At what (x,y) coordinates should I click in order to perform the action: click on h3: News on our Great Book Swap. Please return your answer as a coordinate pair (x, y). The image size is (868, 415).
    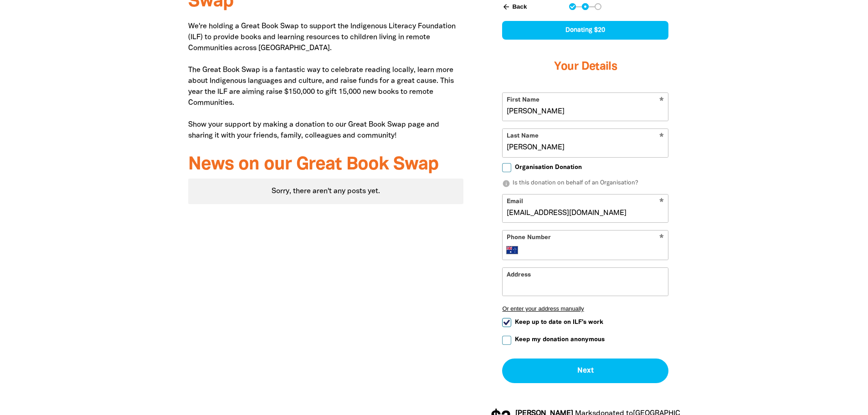
    Looking at the image, I should click on (326, 165).